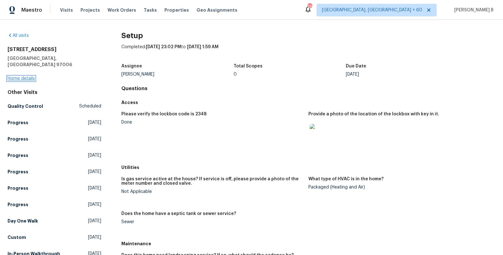 This screenshot has width=503, height=255. What do you see at coordinates (32, 10) in the screenshot?
I see `span: Maestro` at bounding box center [32, 10].